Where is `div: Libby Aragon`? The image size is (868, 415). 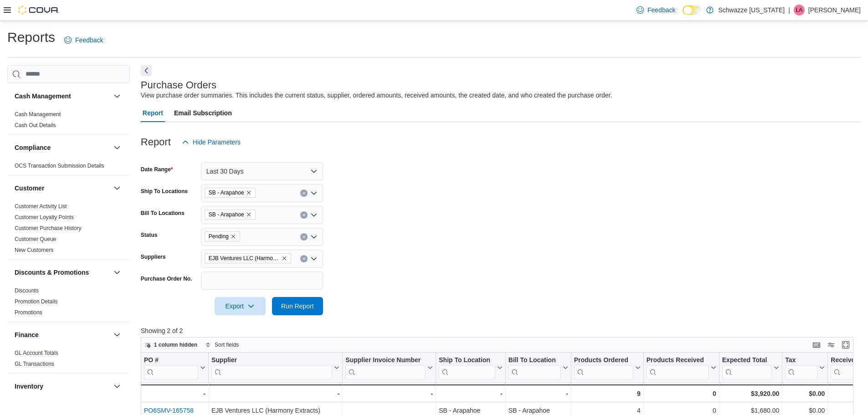
div: Libby Aragon is located at coordinates (799, 10).